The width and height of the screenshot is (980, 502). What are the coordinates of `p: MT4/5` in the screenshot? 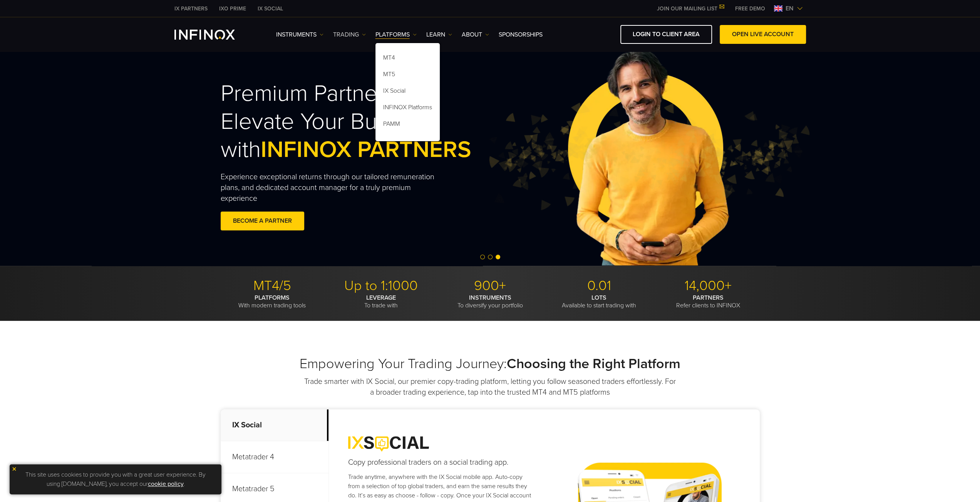 It's located at (272, 286).